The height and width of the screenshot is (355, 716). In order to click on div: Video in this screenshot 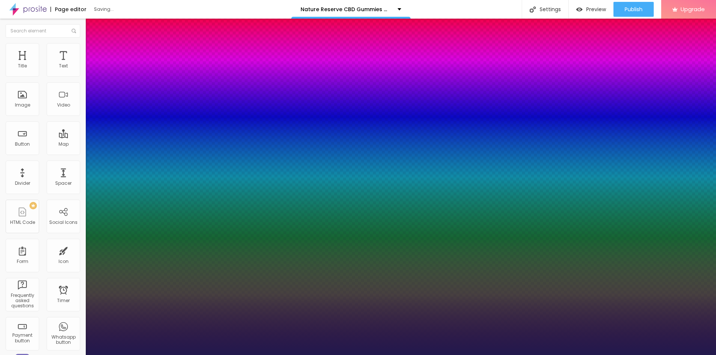, I will do `click(63, 105)`.